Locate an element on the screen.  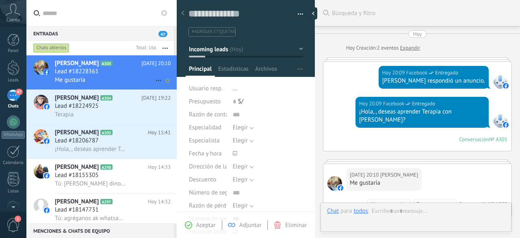
span: Fecha y hora is located at coordinates (205, 153).